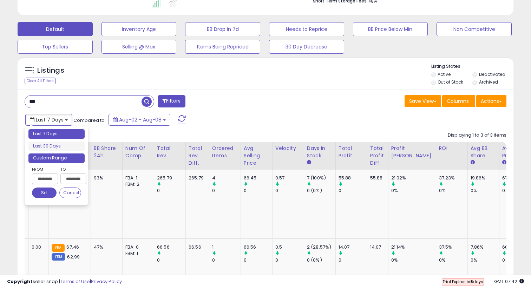 The height and width of the screenshot is (289, 531). Describe the element at coordinates (75, 281) in the screenshot. I see `a: Terms of Use` at that location.